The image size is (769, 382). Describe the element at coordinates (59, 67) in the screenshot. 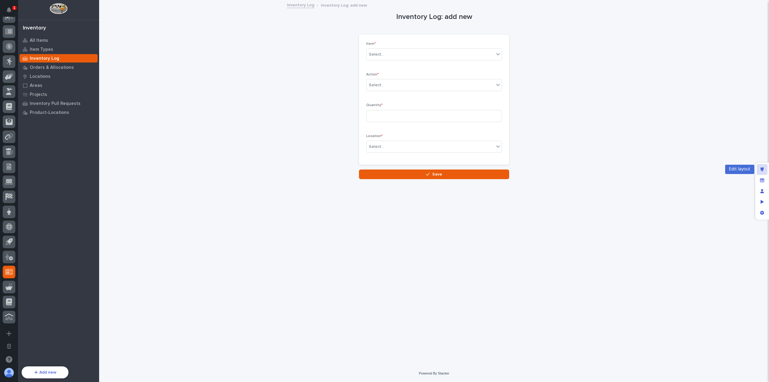

I see `a: Orders & Allocations` at that location.